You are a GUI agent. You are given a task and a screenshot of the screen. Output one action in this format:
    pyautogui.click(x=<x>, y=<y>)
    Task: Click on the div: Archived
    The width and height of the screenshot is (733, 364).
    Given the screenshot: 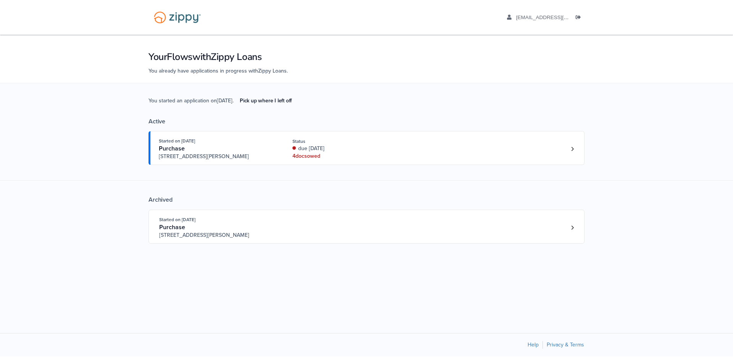 What is the action you would take?
    pyautogui.click(x=366, y=200)
    